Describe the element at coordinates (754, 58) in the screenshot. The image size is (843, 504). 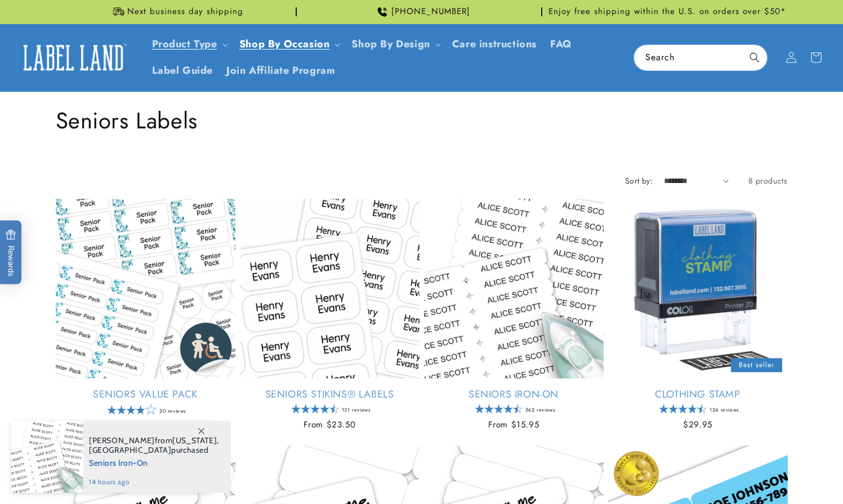
I see `button: Search` at that location.